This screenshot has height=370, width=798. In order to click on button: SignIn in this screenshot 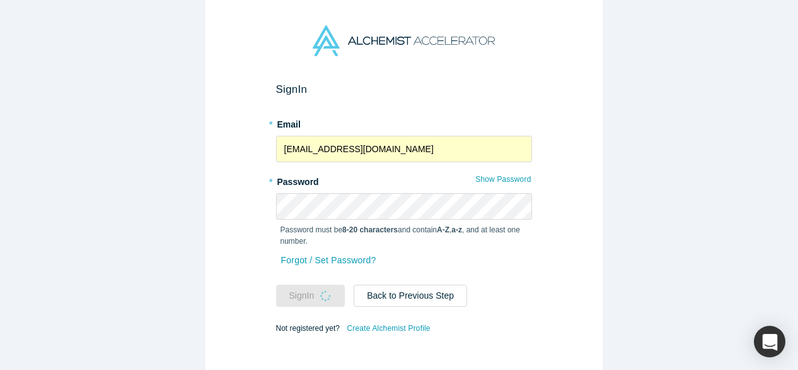, I will do `click(311, 295)`.